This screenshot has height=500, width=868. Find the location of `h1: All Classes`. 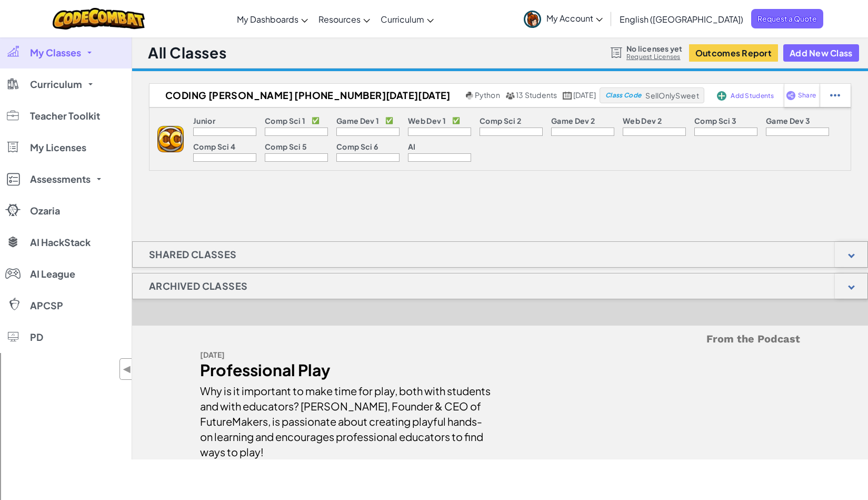

h1: All Classes is located at coordinates (187, 53).